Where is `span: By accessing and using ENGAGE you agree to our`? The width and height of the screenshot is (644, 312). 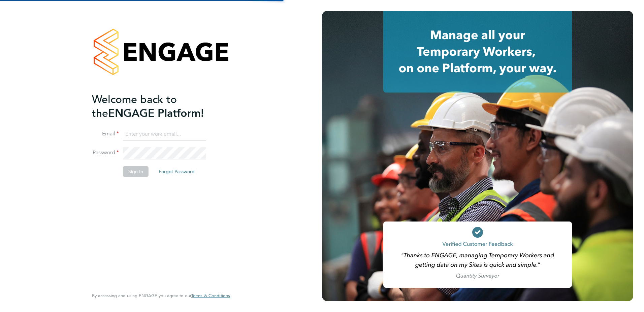 span: By accessing and using ENGAGE you agree to our is located at coordinates (161, 295).